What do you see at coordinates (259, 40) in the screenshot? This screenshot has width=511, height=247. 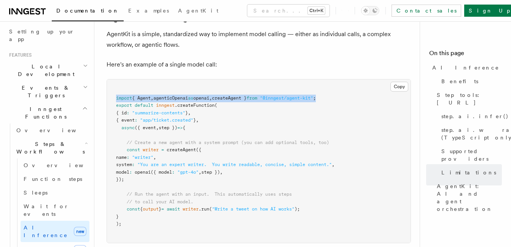 I see `p: AgentKit is a simple, standardized way to implement model calling — either as individual calls, a...` at bounding box center [259, 40].